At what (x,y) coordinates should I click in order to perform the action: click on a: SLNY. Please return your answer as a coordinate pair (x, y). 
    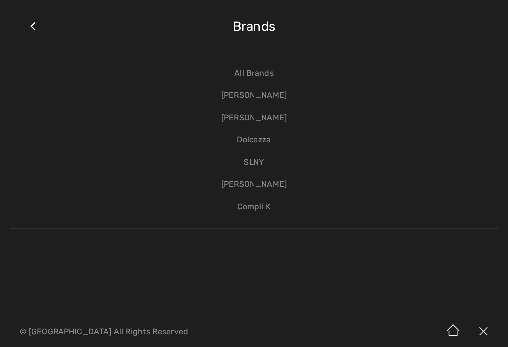
    Looking at the image, I should click on (254, 162).